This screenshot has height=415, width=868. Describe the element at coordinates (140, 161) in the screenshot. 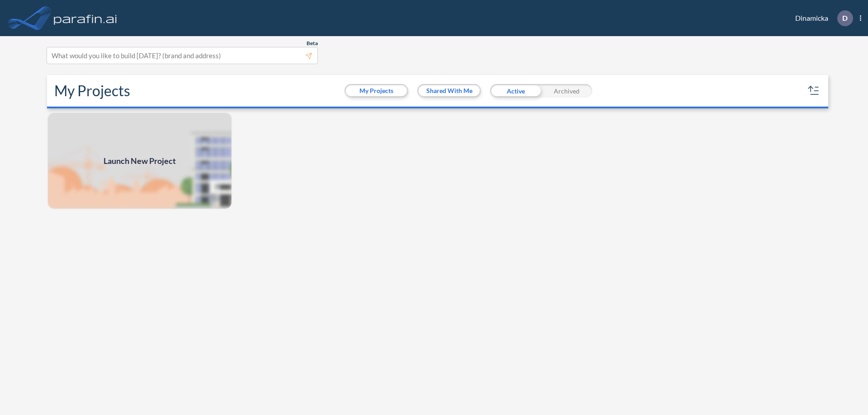

I see `img: add` at that location.